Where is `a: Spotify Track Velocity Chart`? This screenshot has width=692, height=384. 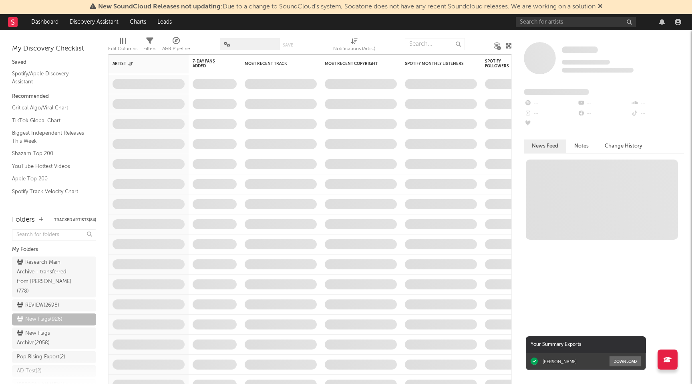 a: Spotify Track Velocity Chart is located at coordinates (50, 191).